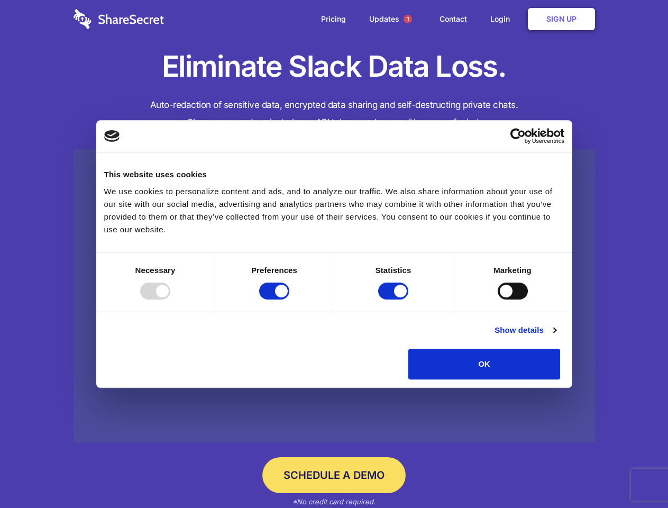  I want to click on img: logo-wordmark-white-trans-d4663122ce5f474addd5e946df7df03e33cb6a1c49d2221995e7729f52c070b2.svg, so click(118, 19).